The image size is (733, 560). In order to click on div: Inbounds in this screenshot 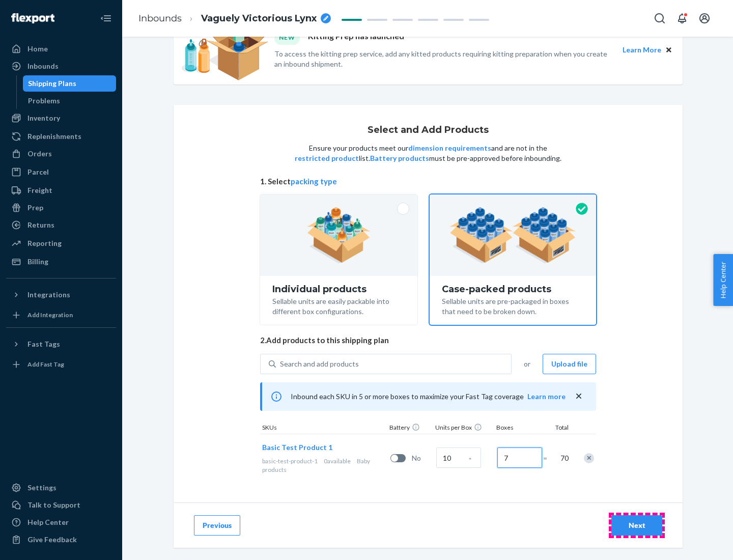, I will do `click(43, 66)`.